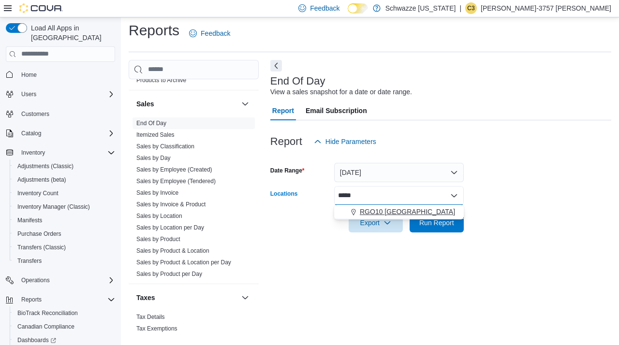 This screenshot has height=345, width=619. Describe the element at coordinates (39, 234) in the screenshot. I see `span: Purchase Orders` at that location.